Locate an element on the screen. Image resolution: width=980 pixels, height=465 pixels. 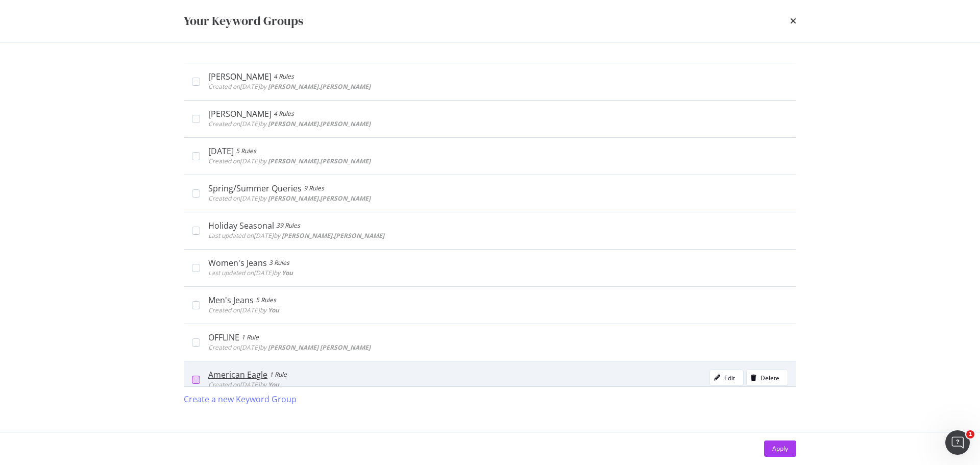
div: Apply is located at coordinates (780, 448).